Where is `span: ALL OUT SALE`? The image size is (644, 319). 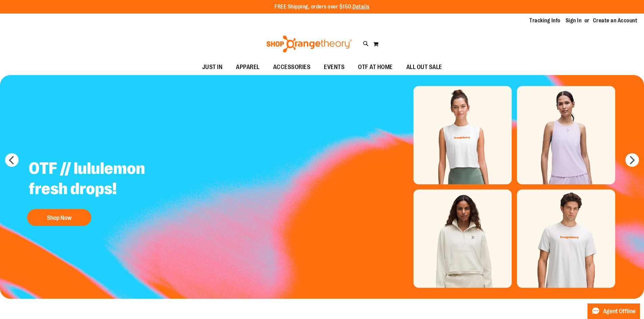 span: ALL OUT SALE is located at coordinates (425, 67).